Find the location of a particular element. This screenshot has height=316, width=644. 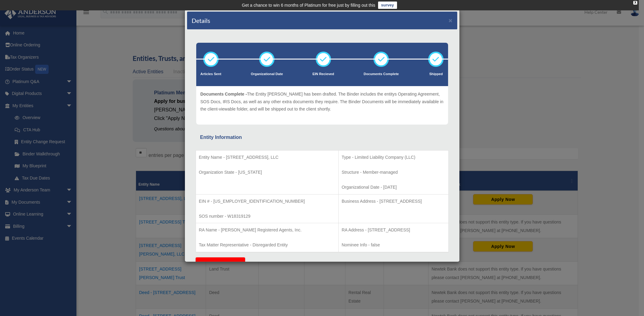

div: Entity Information is located at coordinates (322, 137).